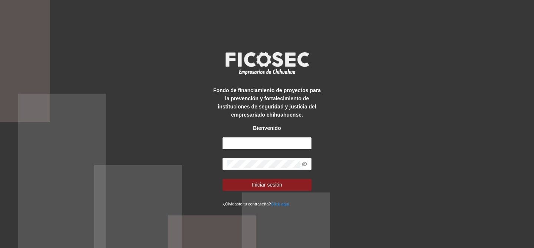  Describe the element at coordinates (267, 63) in the screenshot. I see `img: logo` at that location.